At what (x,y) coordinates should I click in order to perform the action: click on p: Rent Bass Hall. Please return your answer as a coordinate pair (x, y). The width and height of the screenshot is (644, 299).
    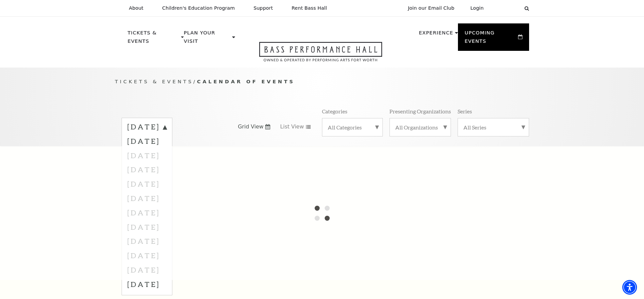
    Looking at the image, I should click on (310, 8).